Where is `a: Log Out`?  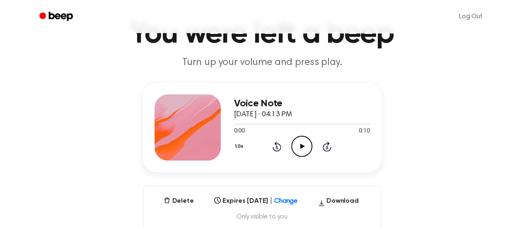
a: Log Out is located at coordinates (471, 17).